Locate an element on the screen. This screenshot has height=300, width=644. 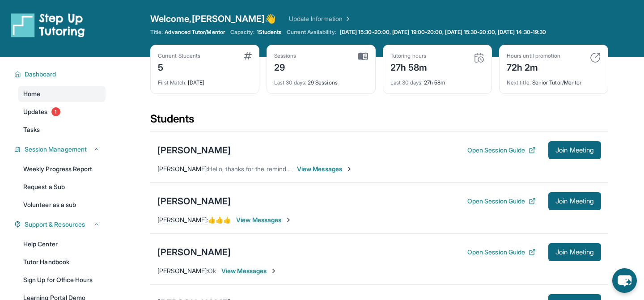
div: 72h 2m is located at coordinates (533, 67).